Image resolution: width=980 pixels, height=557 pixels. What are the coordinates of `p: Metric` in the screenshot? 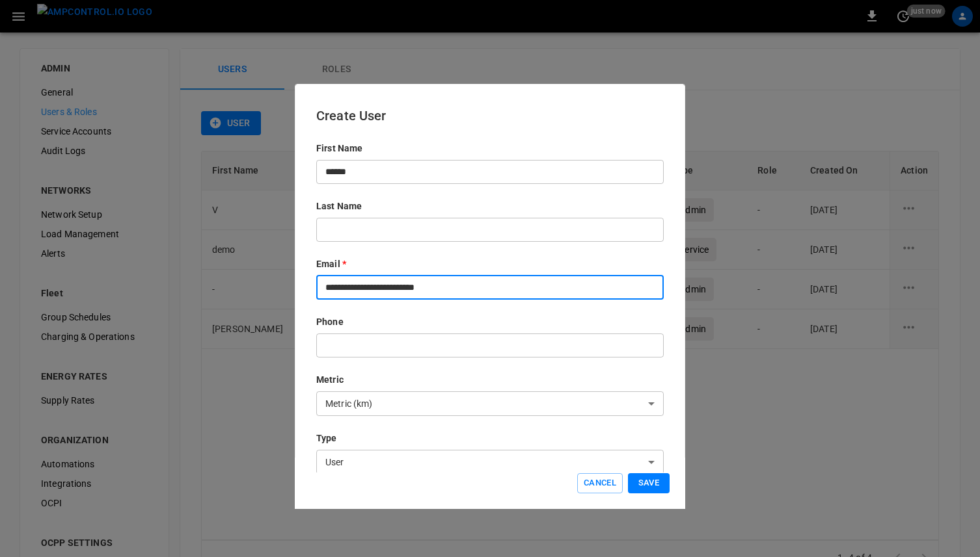 It's located at (490, 379).